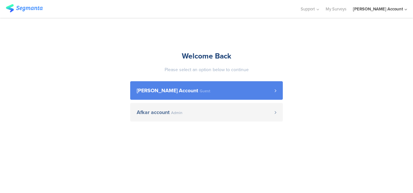 The height and width of the screenshot is (193, 413). What do you see at coordinates (24, 8) in the screenshot?
I see `img: segmanta logo` at bounding box center [24, 8].